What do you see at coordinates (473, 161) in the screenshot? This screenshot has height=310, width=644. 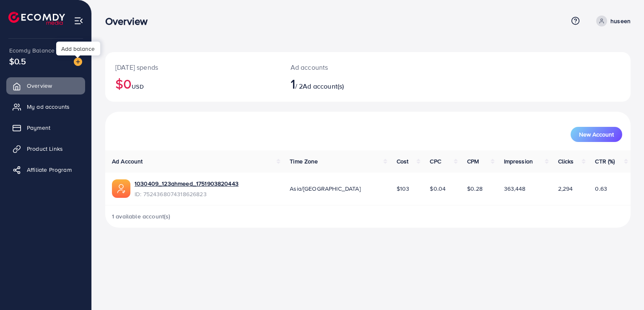 I see `span: CPM` at bounding box center [473, 161].